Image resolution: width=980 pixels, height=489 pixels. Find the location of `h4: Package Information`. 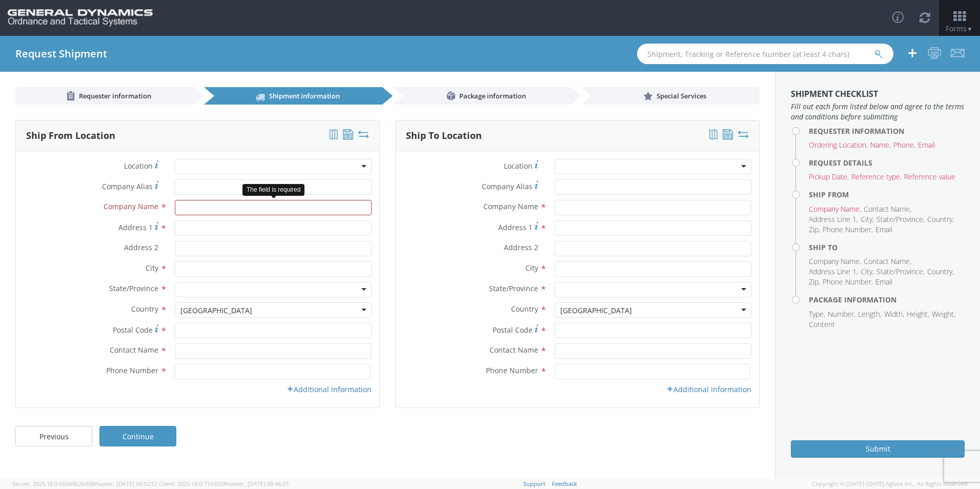

h4: Package Information is located at coordinates (887, 299).